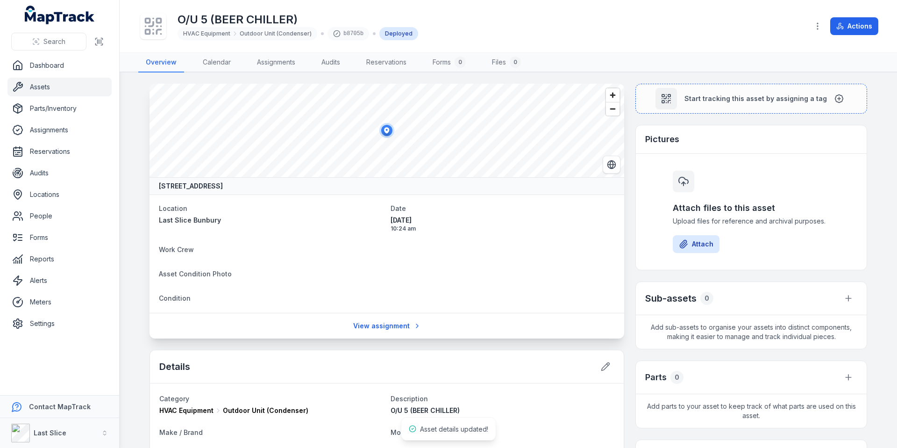  What do you see at coordinates (59, 108) in the screenshot?
I see `a: Parts/Inventory` at bounding box center [59, 108].